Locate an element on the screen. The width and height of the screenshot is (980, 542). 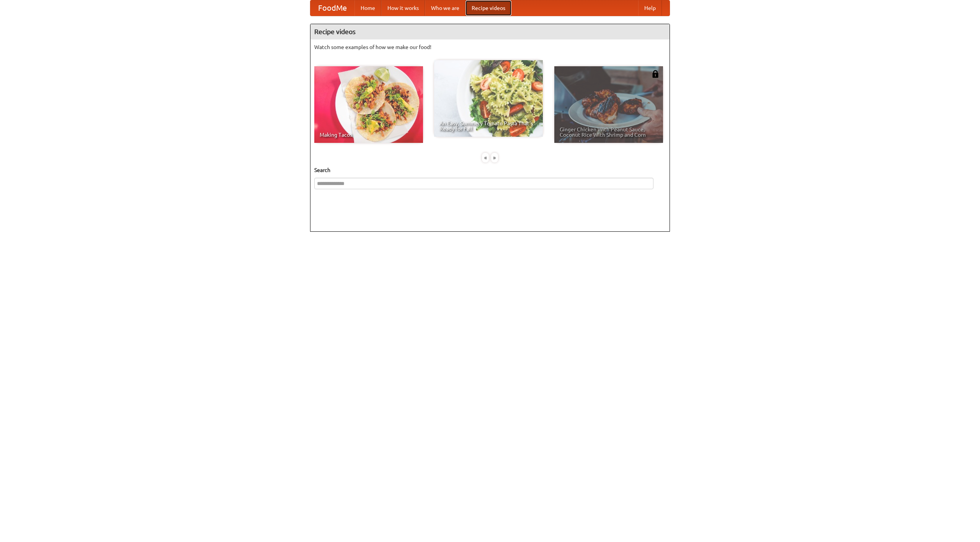
a: Help is located at coordinates (650, 8).